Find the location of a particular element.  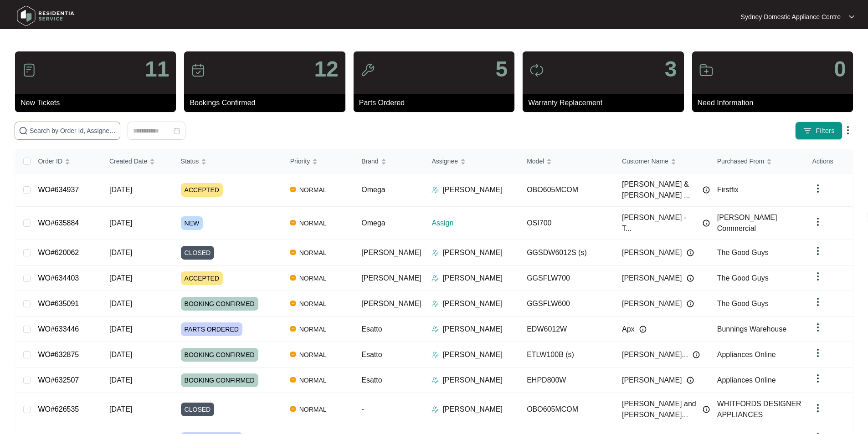

img: filter icon is located at coordinates (808, 131).